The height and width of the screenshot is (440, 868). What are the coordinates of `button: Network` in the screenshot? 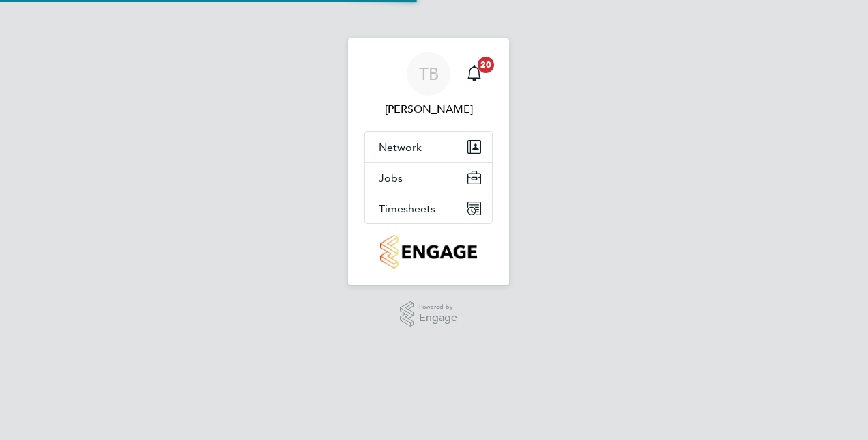 It's located at (429, 147).